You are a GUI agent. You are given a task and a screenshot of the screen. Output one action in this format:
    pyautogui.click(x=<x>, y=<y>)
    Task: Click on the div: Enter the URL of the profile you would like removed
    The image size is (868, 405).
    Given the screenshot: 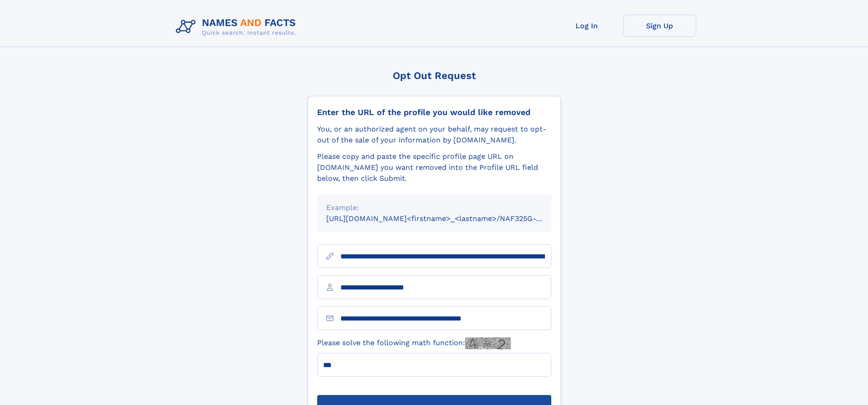 What is the action you would take?
    pyautogui.click(x=434, y=112)
    